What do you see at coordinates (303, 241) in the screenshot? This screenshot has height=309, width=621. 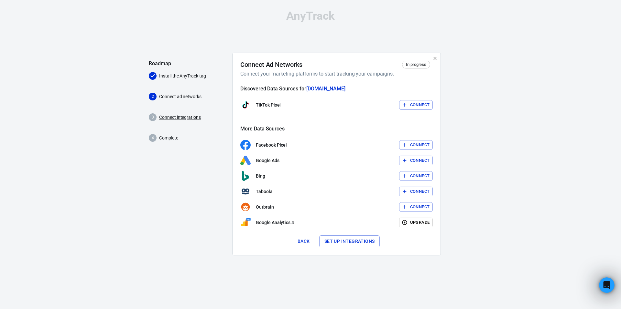 I see `button: Back` at bounding box center [303, 241].